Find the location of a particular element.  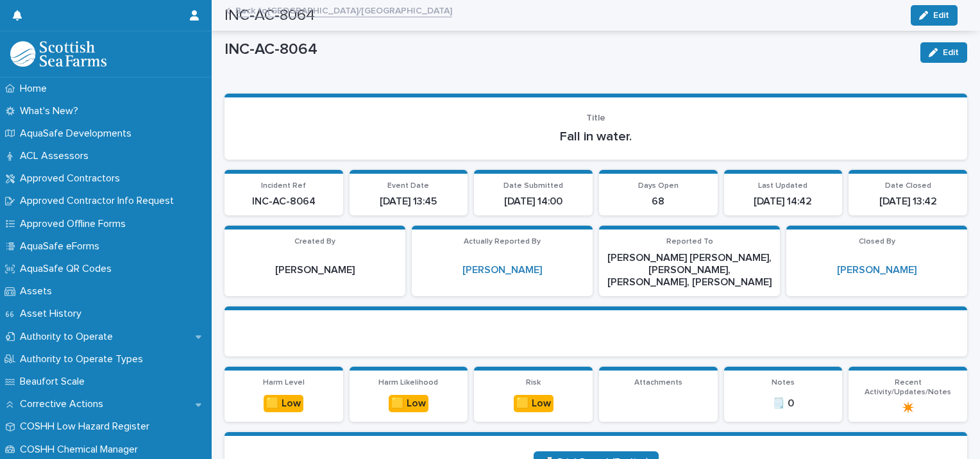

span: Reported To is located at coordinates (689, 241).